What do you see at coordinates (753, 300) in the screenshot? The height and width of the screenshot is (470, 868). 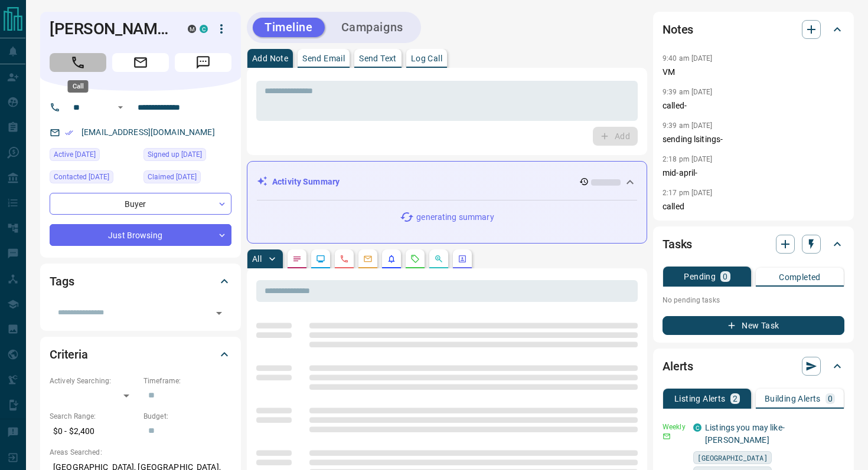 I see `p: No pending tasks` at bounding box center [753, 300].